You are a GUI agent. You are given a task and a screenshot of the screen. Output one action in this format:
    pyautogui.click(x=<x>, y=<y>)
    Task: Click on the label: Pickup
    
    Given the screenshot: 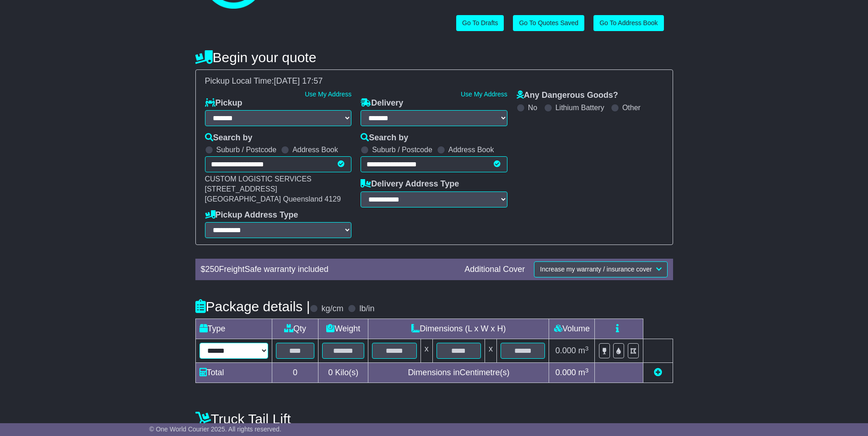 What is the action you would take?
    pyautogui.click(x=223, y=103)
    